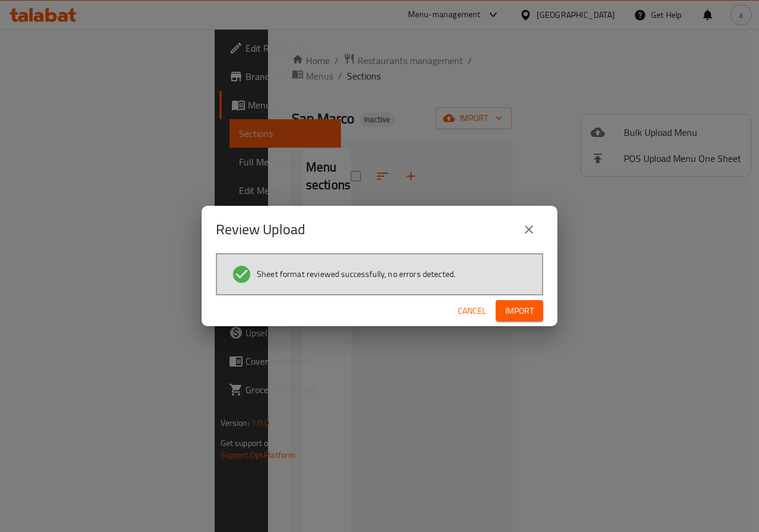  I want to click on span: Cancel, so click(472, 310).